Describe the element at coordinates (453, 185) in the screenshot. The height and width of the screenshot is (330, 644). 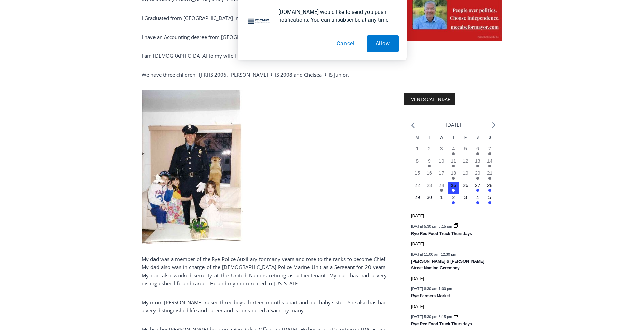
I see `time: 25` at that location.